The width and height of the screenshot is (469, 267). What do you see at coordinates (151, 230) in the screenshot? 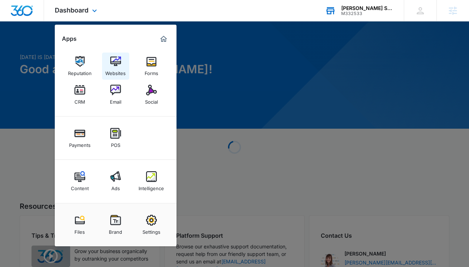
I see `div: Settings` at bounding box center [151, 230].